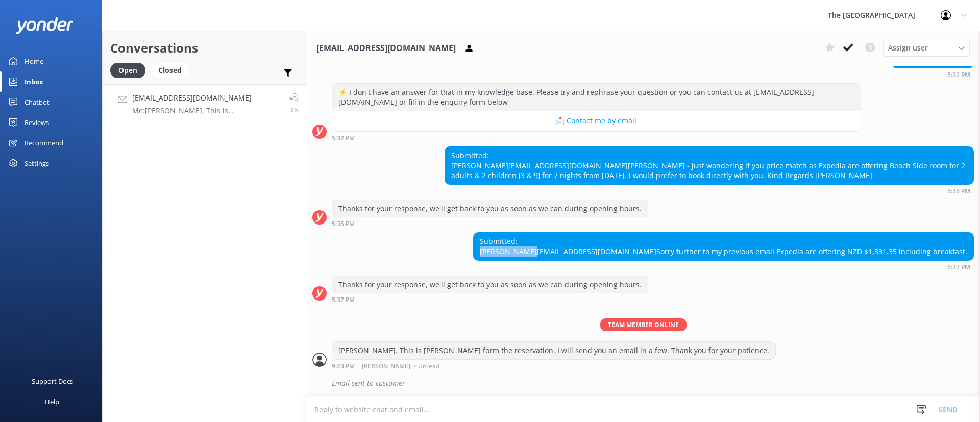  What do you see at coordinates (204, 48) in the screenshot?
I see `h2: Conversations` at bounding box center [204, 48].